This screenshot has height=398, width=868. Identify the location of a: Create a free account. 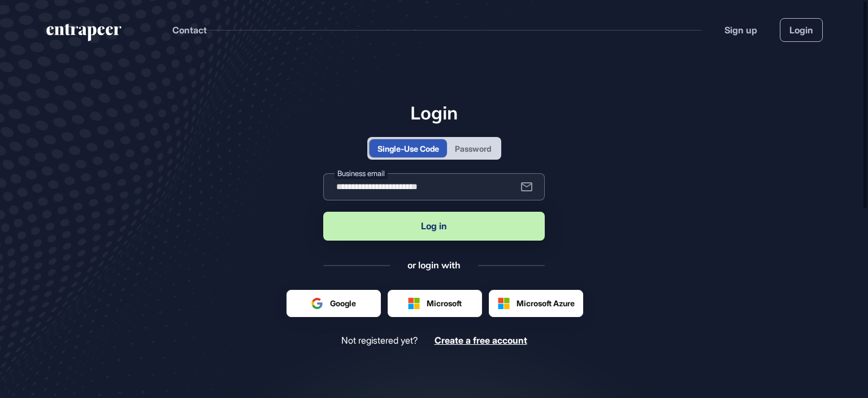
(481, 340).